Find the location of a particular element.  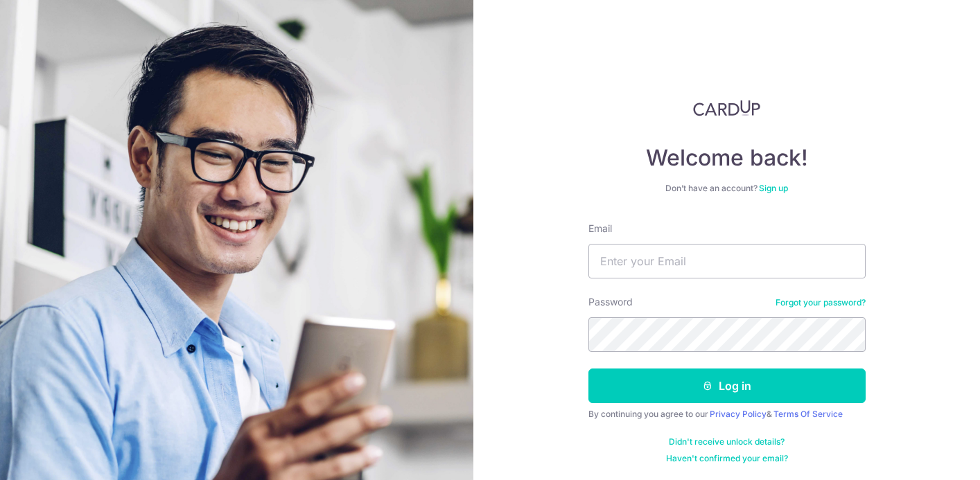

a: Sign up is located at coordinates (773, 188).